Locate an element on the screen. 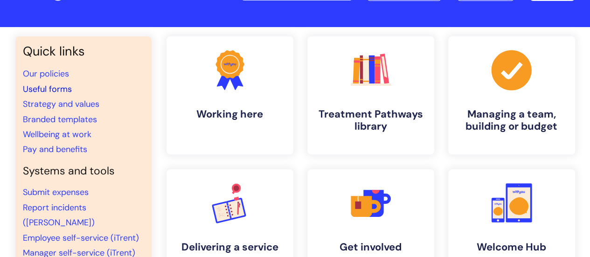 This screenshot has height=257, width=590. h4: Get involved is located at coordinates (371, 247).